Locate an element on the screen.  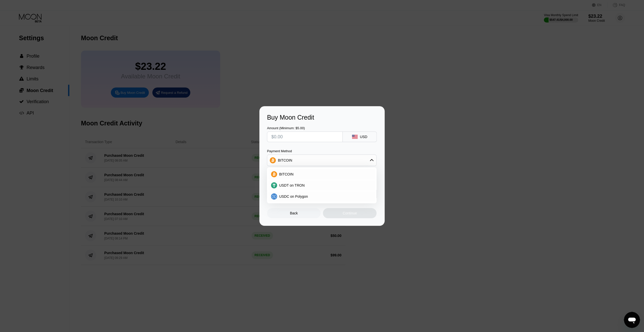
span: BITCOIN is located at coordinates (286, 174).